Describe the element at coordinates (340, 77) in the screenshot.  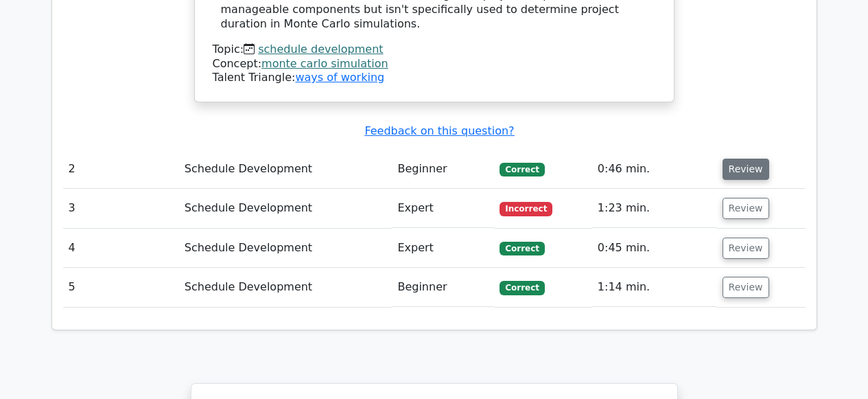
I see `a: ways of working` at that location.